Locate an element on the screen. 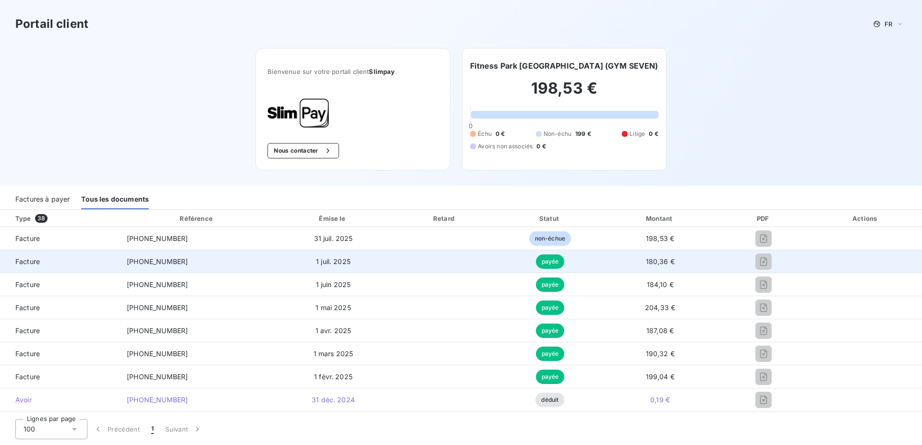  div: Statut is located at coordinates (550, 219).